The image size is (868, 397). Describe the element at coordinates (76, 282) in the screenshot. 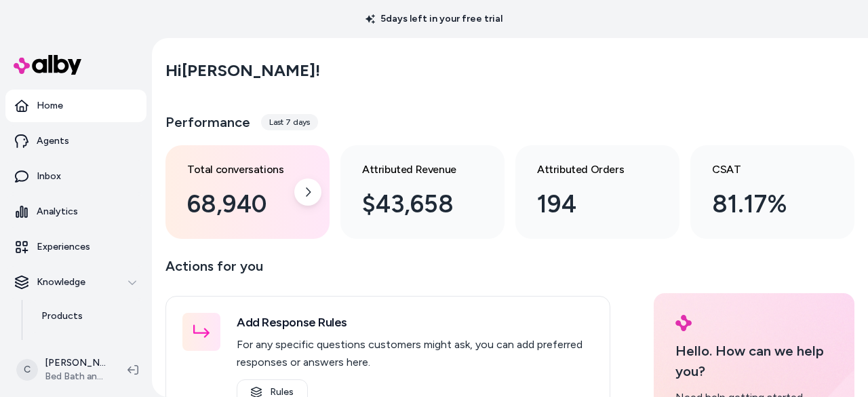

I see `button: Knowledge` at that location.